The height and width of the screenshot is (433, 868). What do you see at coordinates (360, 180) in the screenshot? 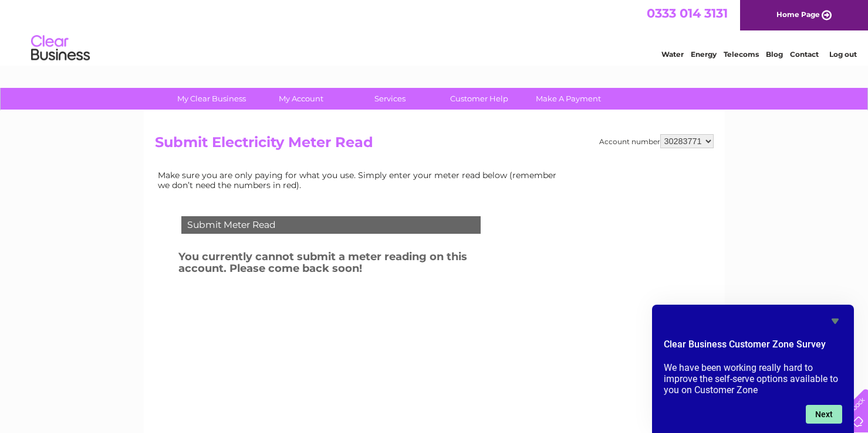
I see `td: Make sure you are only paying for what you use. Simply enter your meter read below (remember we d...` at bounding box center [360, 180].